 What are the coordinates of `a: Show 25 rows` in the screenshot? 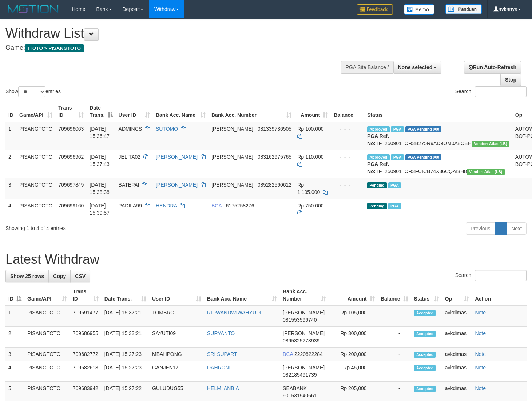 It's located at (27, 276).